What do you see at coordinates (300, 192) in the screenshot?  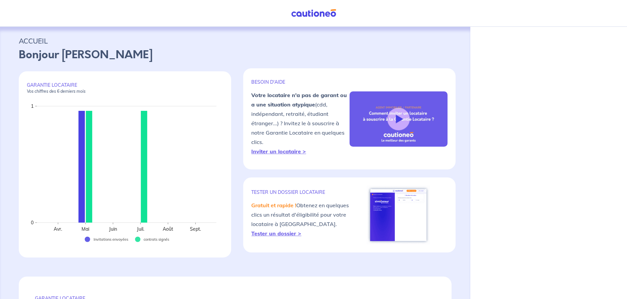 I see `p: TESTER un dossier locataire` at bounding box center [300, 192].